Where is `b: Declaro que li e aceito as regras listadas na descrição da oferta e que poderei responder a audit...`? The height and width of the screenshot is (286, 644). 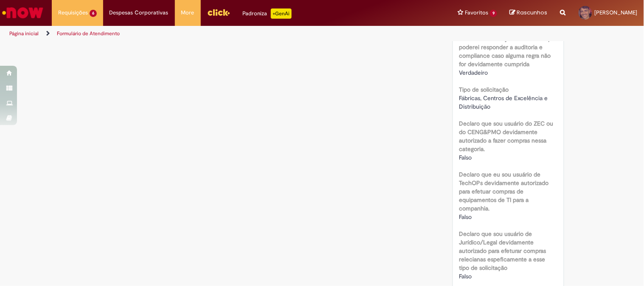
b: Declaro que li e aceito as regras listadas na descrição da oferta e que poderei responder a audit... is located at coordinates (508, 47).